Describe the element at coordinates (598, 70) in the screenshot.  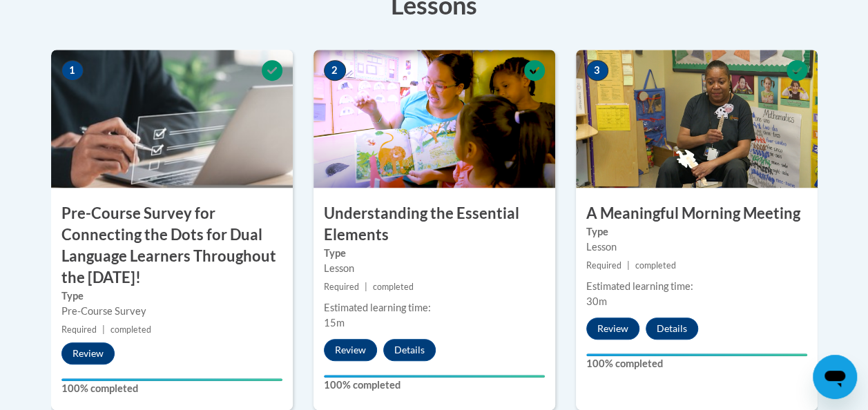
I see `span: 3` at that location.